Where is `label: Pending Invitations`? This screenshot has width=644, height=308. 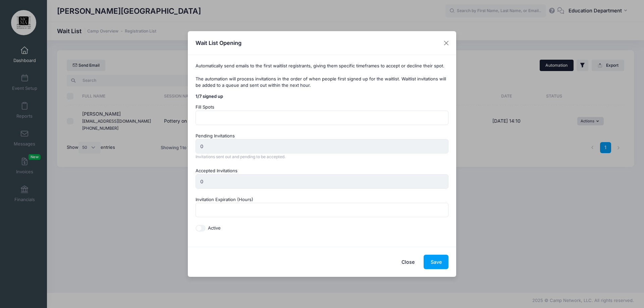
label: Pending Invitations is located at coordinates (215, 136).